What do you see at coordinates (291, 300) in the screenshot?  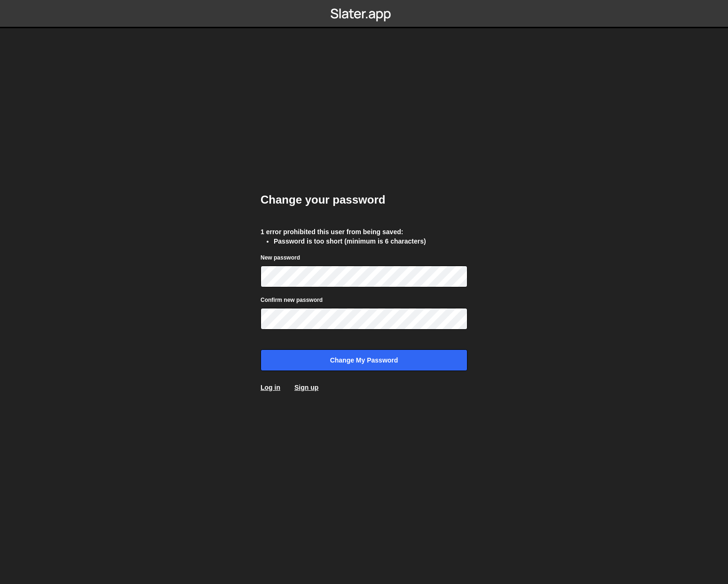 I see `label: Confirm new password` at bounding box center [291, 300].